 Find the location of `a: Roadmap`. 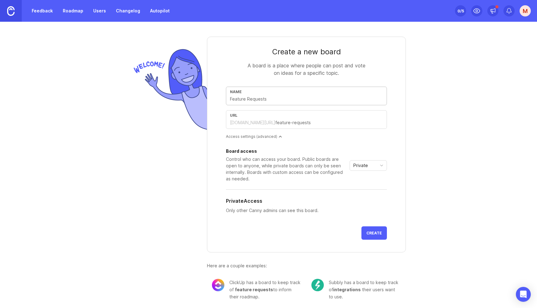

a: Roadmap is located at coordinates (73, 11).